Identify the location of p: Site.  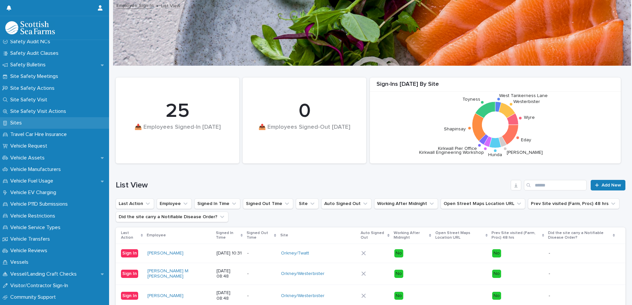
(284, 236).